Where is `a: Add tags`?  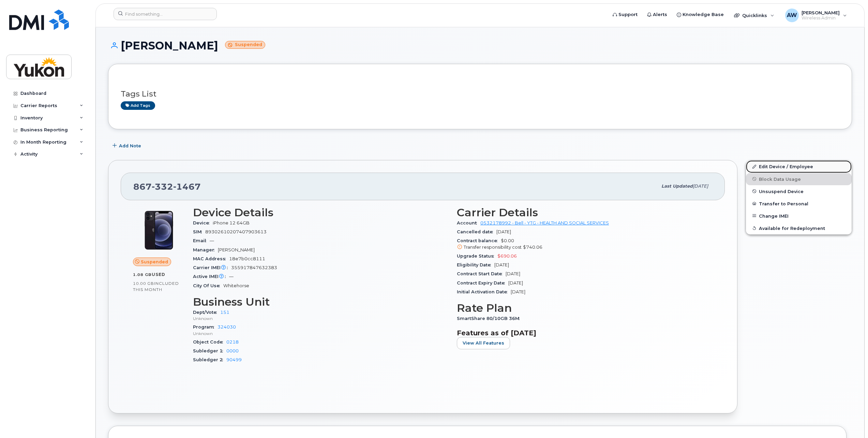
a: Add tags is located at coordinates (138, 105).